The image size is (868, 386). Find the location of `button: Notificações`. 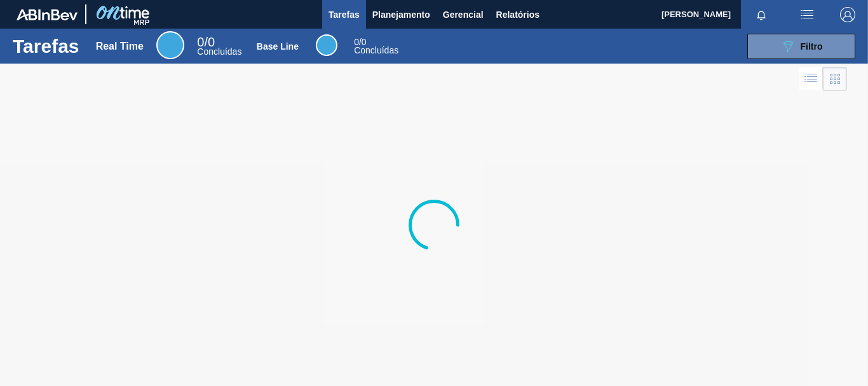

button: Notificações is located at coordinates (761, 15).